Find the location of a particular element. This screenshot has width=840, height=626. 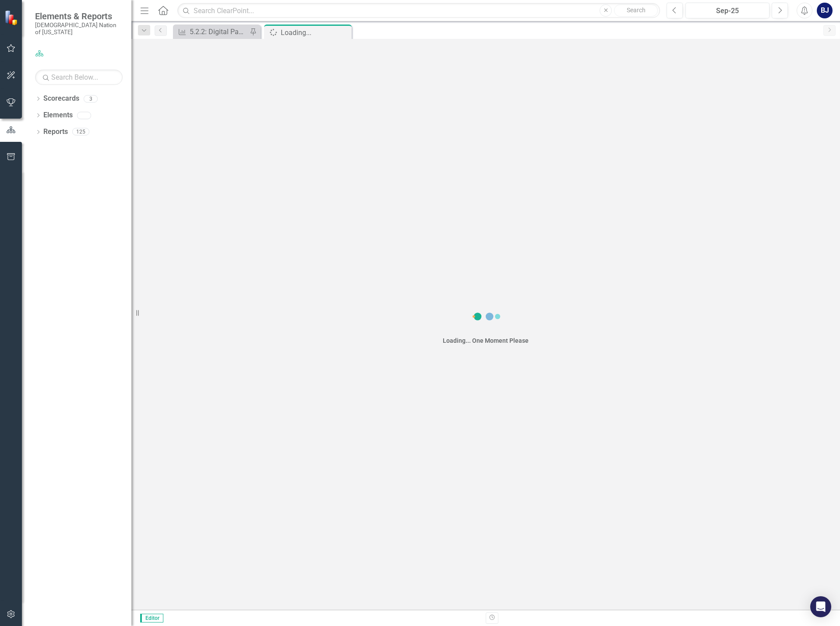

a: Elements is located at coordinates (58, 115).